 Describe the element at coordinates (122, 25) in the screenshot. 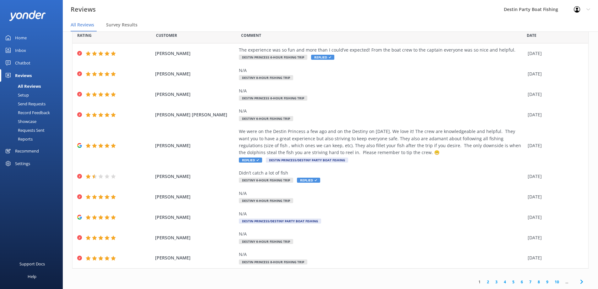

I see `span: Survey Results` at that location.